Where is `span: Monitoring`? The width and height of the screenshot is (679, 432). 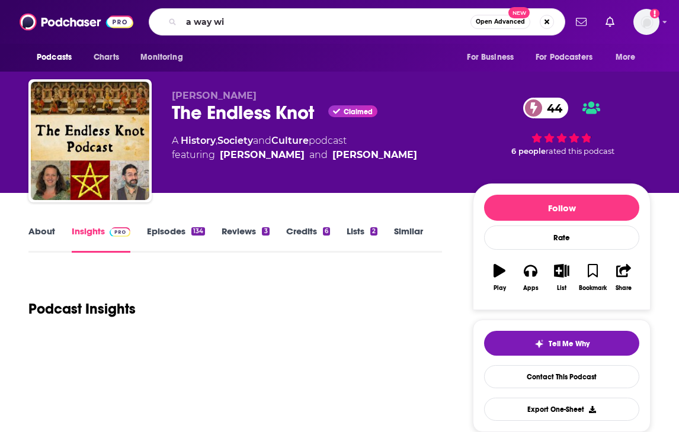
span: Monitoring is located at coordinates (161, 57).